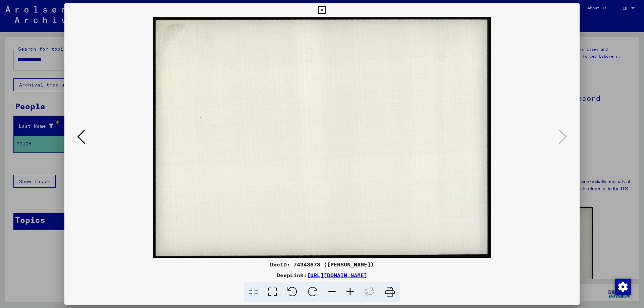 The width and height of the screenshot is (644, 308). I want to click on img: Change consent, so click(622, 287).